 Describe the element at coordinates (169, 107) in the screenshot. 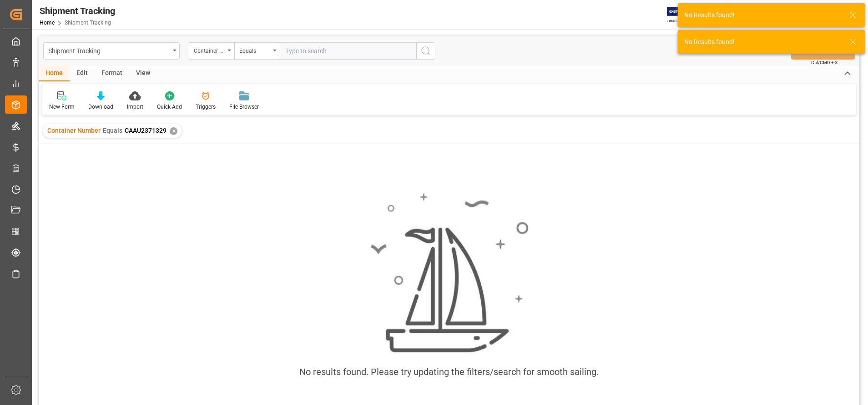

I see `div: Quick Add` at that location.